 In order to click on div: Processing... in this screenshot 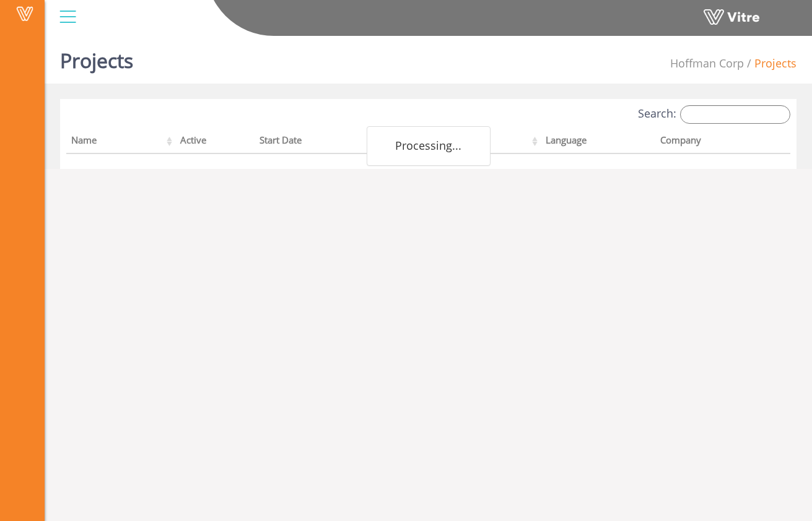, I will do `click(429, 146)`.